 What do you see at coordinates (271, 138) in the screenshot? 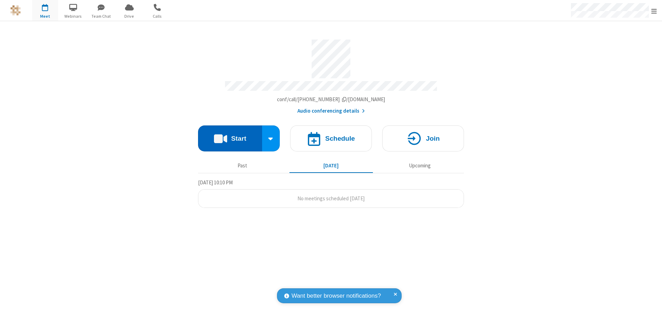
I see `div: Start conference options` at bounding box center [271, 138].